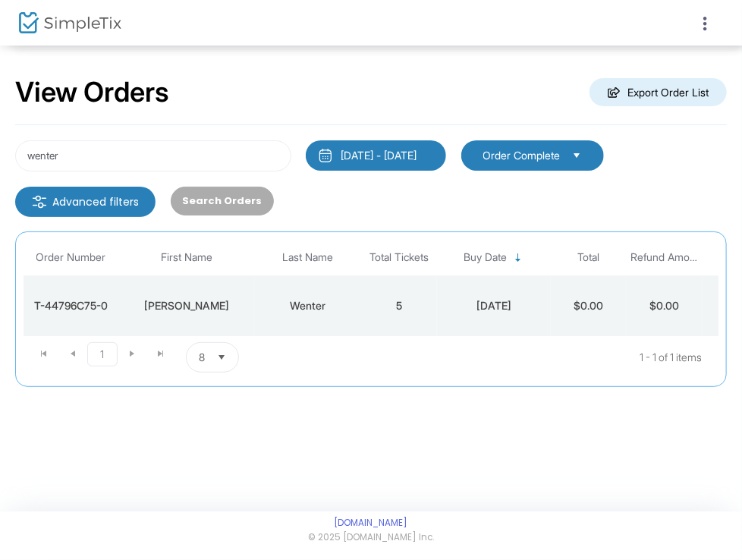 The width and height of the screenshot is (742, 560). Describe the element at coordinates (485, 257) in the screenshot. I see `span: Buy Date` at that location.